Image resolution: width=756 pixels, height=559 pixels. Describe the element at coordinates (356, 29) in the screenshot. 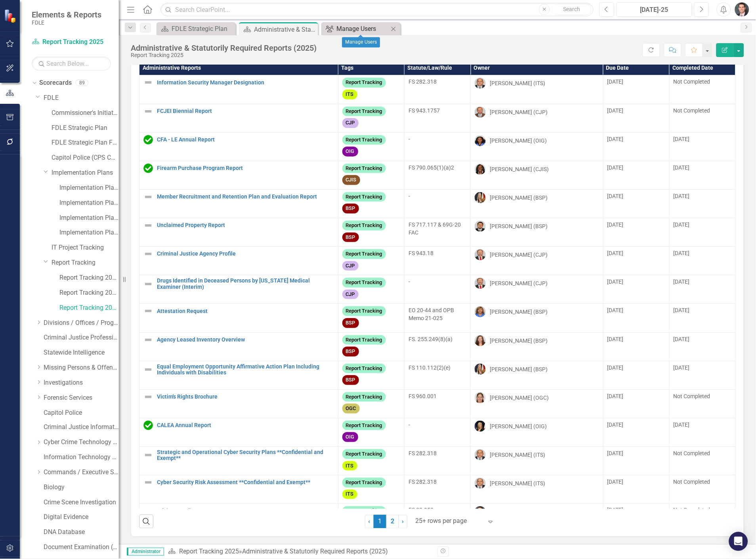

I see `a: Manage Users` at that location.